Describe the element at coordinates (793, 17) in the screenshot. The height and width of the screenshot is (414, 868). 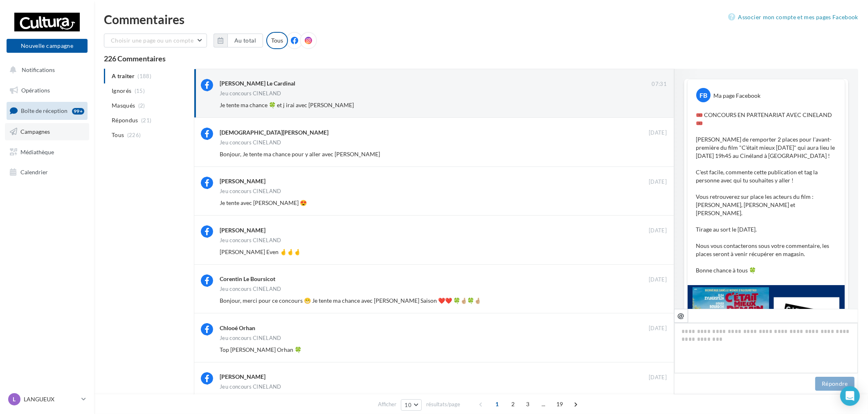
I see `a: Associer mon compte et mes pages Facebook` at that location.